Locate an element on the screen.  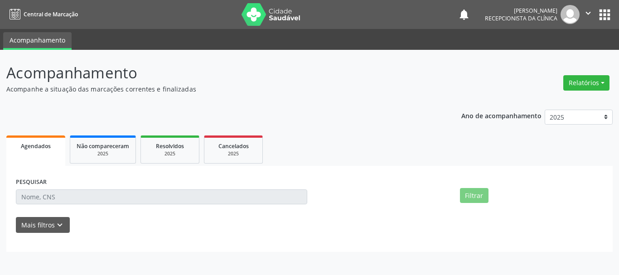
p: Ano de acompanhamento is located at coordinates (502, 115).